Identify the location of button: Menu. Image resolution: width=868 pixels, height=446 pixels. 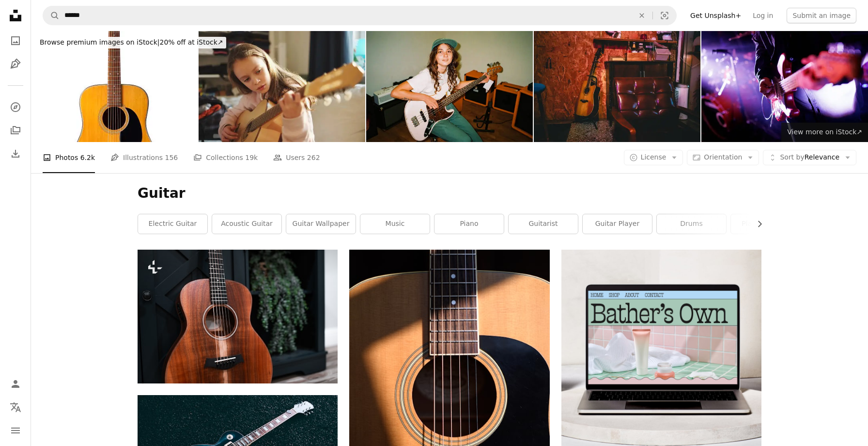
(15, 430).